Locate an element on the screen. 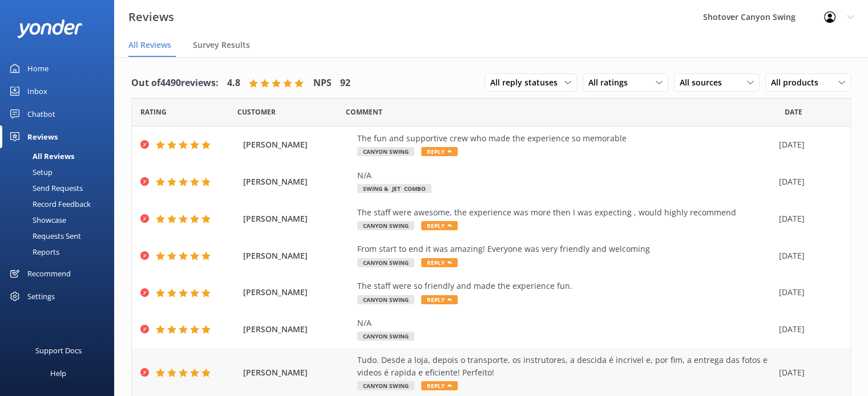  span: All sources is located at coordinates (704, 82).